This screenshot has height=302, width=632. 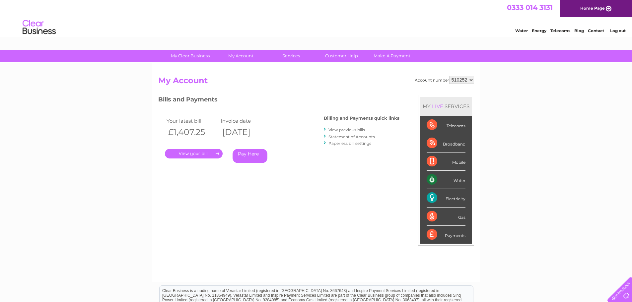 I want to click on a: Make A Payment, so click(x=392, y=56).